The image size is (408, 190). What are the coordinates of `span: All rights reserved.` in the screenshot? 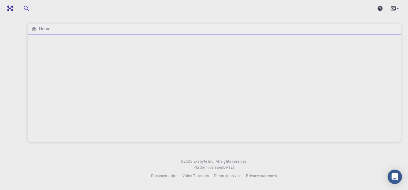 It's located at (232, 162).